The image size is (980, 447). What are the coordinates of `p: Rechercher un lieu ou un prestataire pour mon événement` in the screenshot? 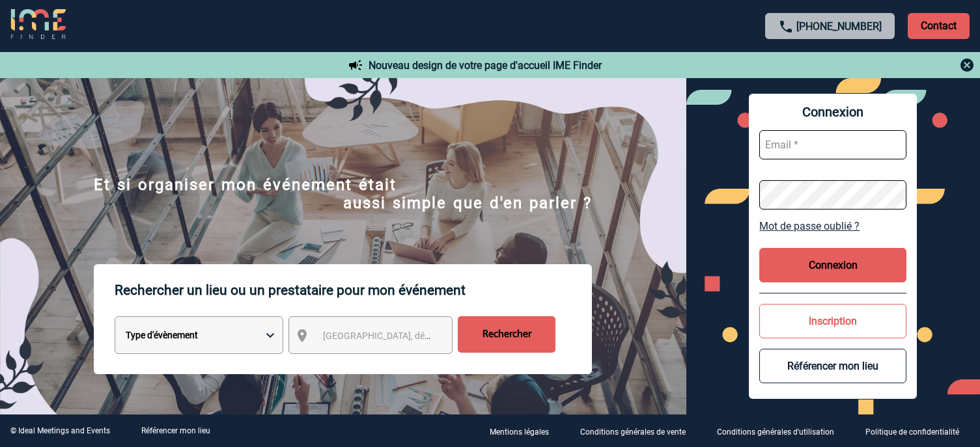 It's located at (353, 290).